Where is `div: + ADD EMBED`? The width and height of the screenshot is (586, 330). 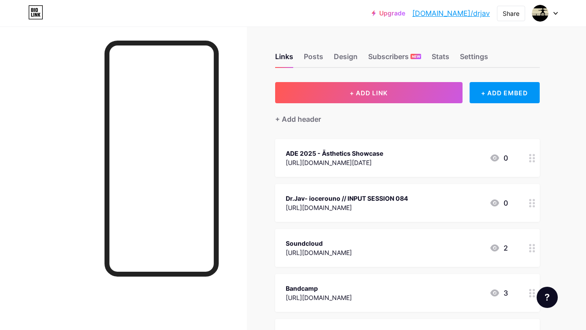
div: + ADD EMBED is located at coordinates (505, 93).